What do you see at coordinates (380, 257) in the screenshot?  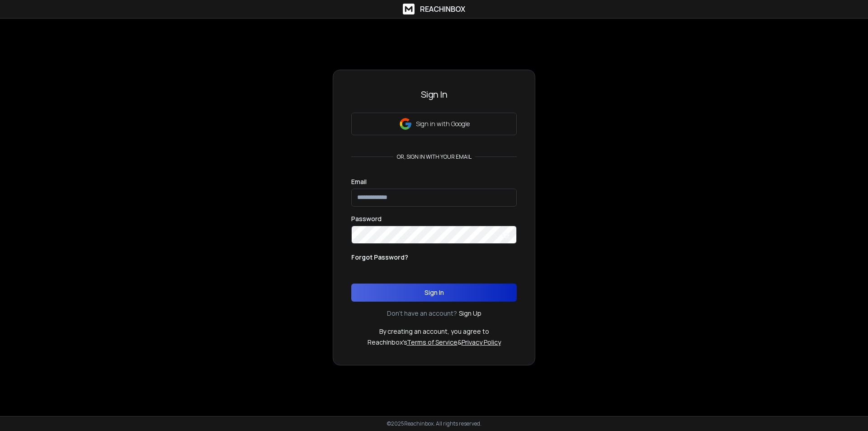 I see `p: Forgot Password?` at bounding box center [380, 257].